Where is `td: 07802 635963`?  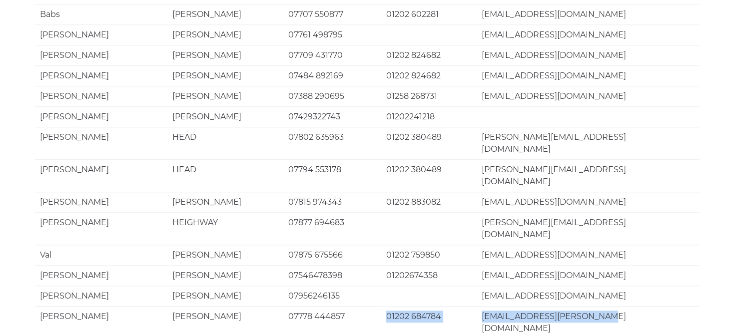 td: 07802 635963 is located at coordinates (332, 143).